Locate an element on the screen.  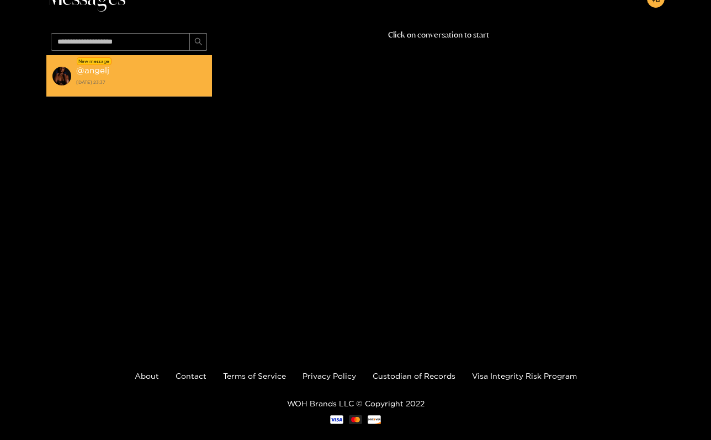
a: Privacy Policy is located at coordinates (329, 376).